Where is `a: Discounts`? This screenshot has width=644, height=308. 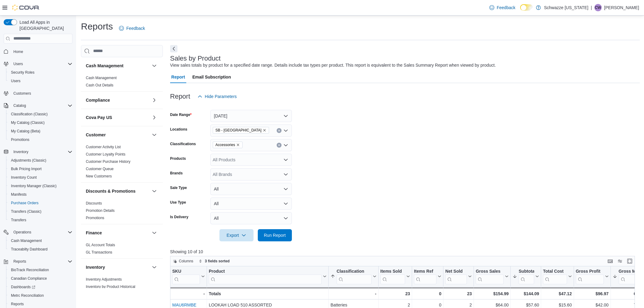 a: Discounts is located at coordinates (94, 203).